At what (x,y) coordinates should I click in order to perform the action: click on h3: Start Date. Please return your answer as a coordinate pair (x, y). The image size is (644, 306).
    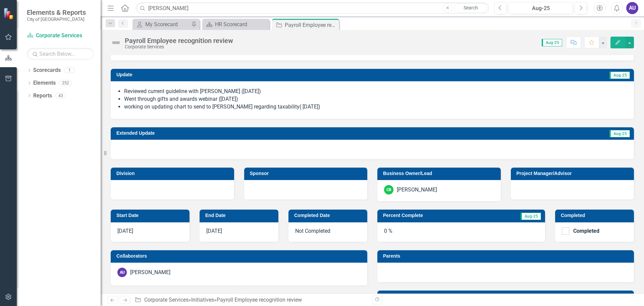
    Looking at the image, I should click on (151, 215).